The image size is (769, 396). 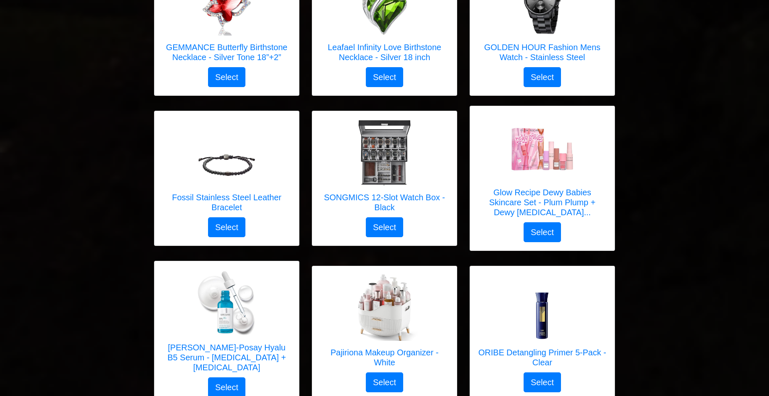 What do you see at coordinates (384, 203) in the screenshot?
I see `h5: SONGMICS 12-Slot Watch Box - Black` at bounding box center [384, 203].